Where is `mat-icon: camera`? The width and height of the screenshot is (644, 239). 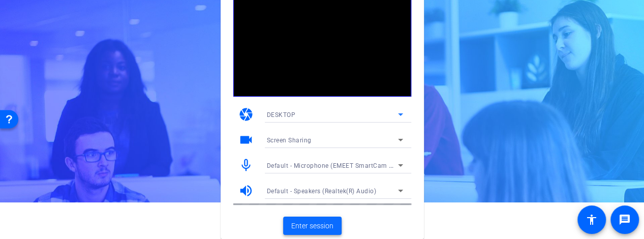 mat-icon: camera is located at coordinates (247, 115).